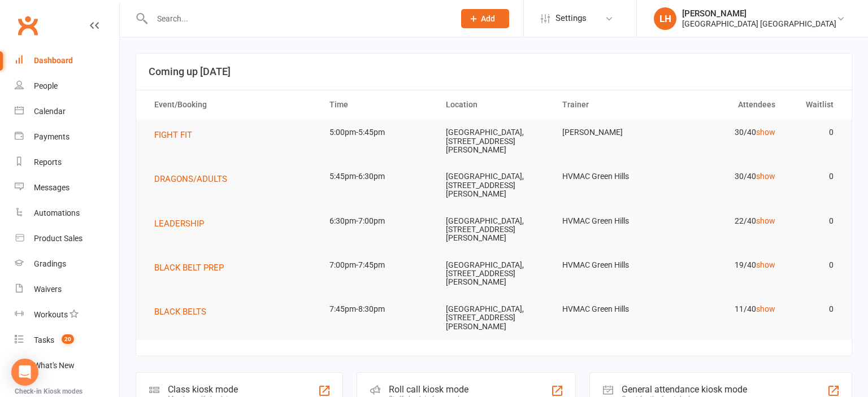  I want to click on div: Roll call kiosk mode, so click(429, 389).